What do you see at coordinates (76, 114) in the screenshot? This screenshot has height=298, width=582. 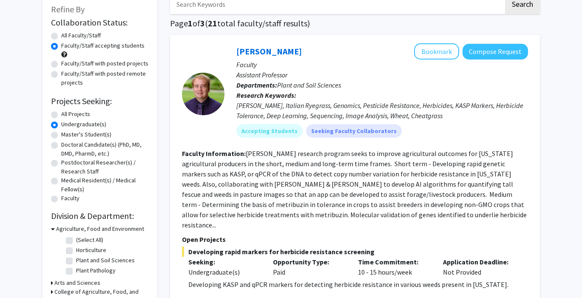 I see `label: All Projects` at bounding box center [76, 114].